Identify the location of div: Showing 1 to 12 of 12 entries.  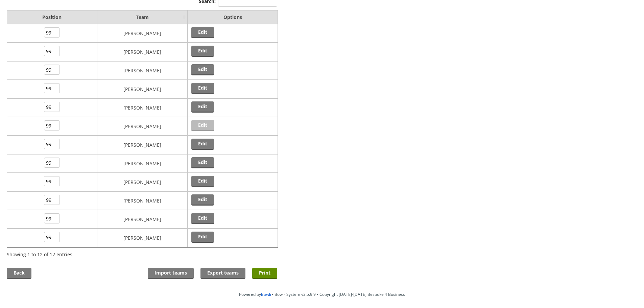
(39, 253).